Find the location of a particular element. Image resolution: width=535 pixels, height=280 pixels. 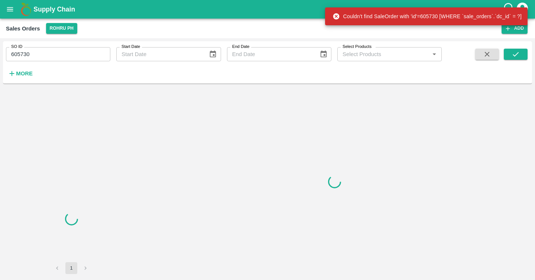

input: Start Date is located at coordinates (159, 54).